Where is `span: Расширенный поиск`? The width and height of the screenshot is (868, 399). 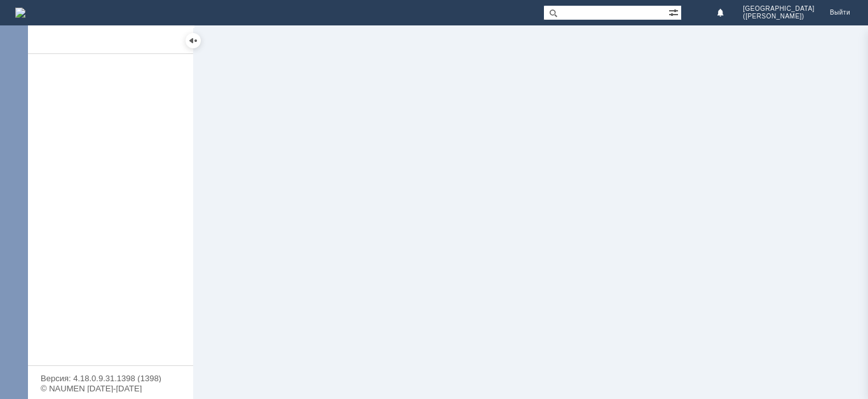 span: Расширенный поиск is located at coordinates (674, 11).